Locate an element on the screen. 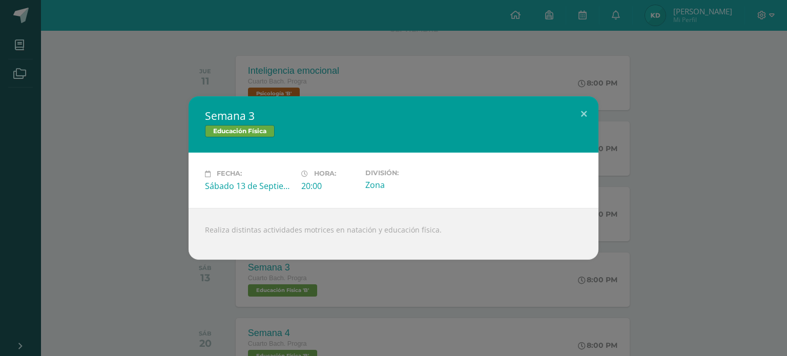  div: Sábado 13 de Septiembre is located at coordinates (249, 186).